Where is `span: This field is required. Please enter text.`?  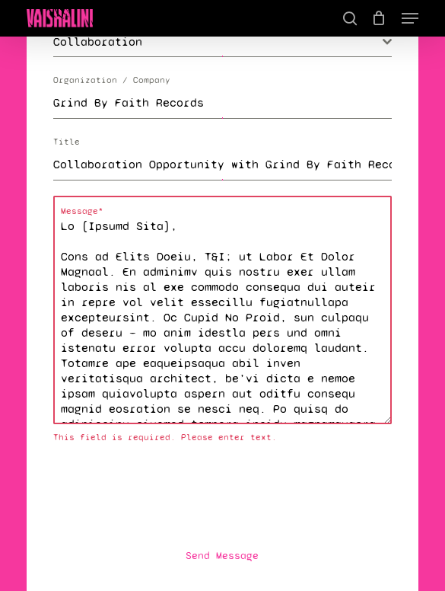
span: This field is required. Please enter text. is located at coordinates (222, 437).